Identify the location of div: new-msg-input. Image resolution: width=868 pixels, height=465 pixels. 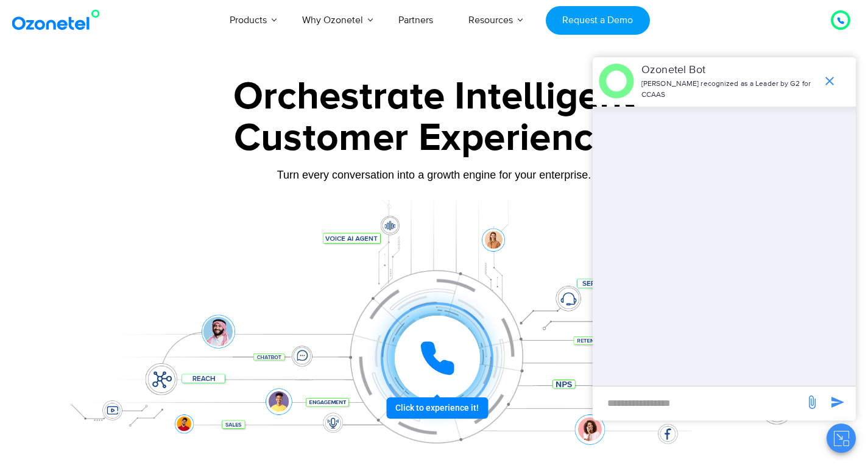
(698, 403).